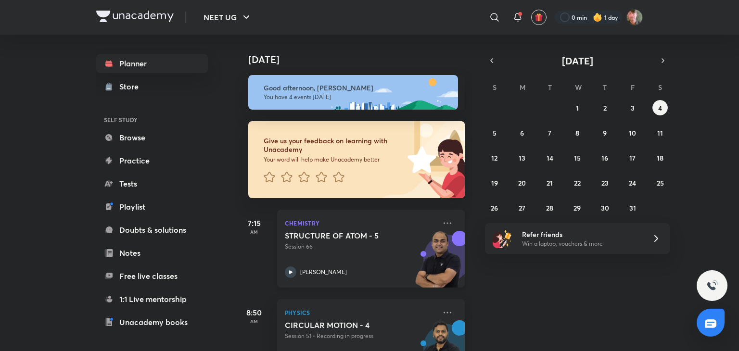  Describe the element at coordinates (494, 183) in the screenshot. I see `abbr: October 19, 2025` at that location.